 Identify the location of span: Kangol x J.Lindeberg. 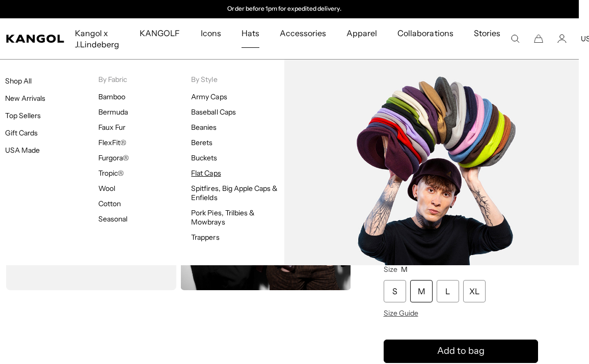
(97, 38).